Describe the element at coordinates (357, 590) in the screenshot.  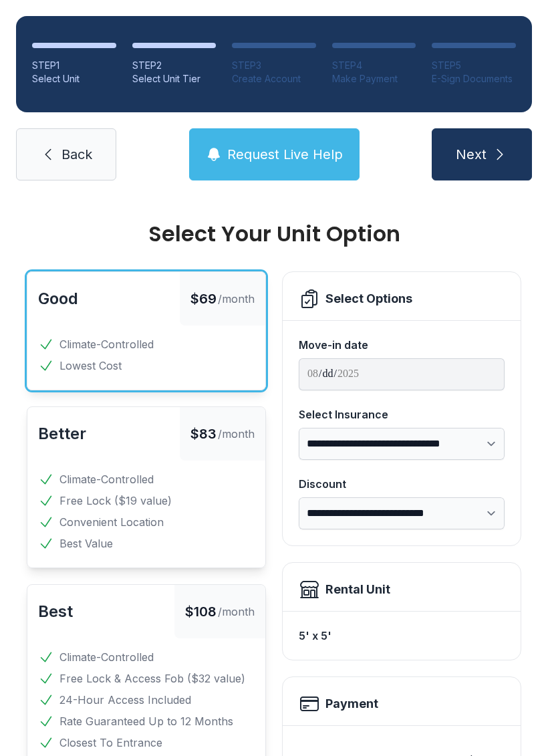
I see `div: Rental Unit` at that location.